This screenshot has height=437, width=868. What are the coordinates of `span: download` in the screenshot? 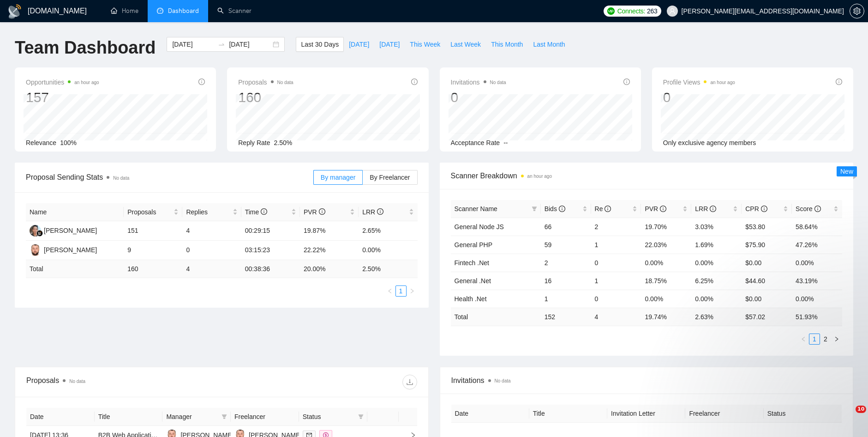 It's located at (410, 382).